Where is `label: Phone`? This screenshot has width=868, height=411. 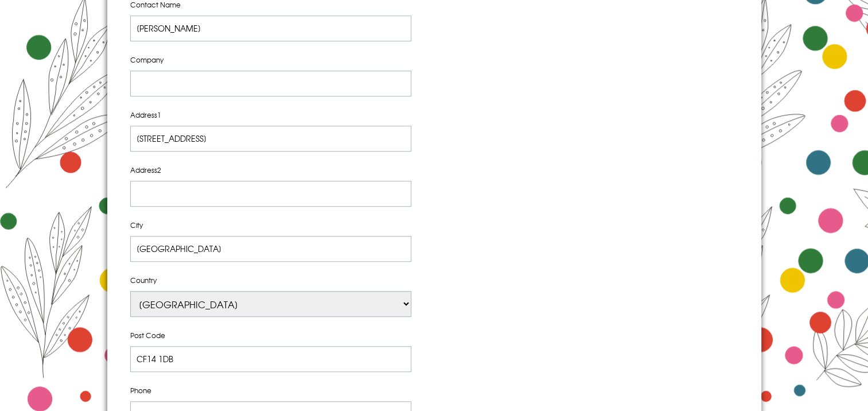
label: Phone is located at coordinates (271, 390).